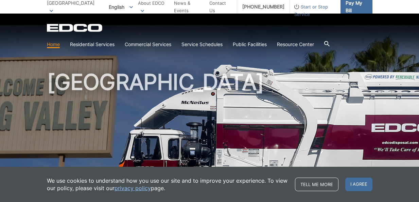 This screenshot has height=202, width=419. Describe the element at coordinates (121, 7) in the screenshot. I see `span: English` at that location.